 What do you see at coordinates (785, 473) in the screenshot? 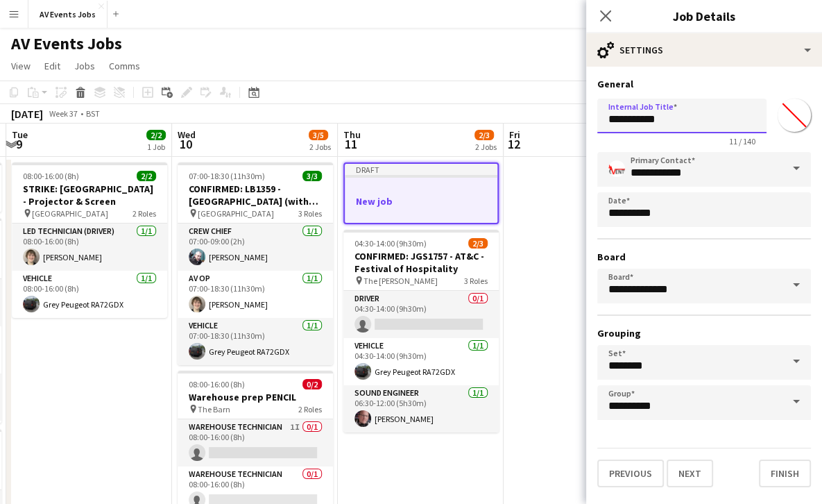
I see `button: Finish` at bounding box center [785, 473].